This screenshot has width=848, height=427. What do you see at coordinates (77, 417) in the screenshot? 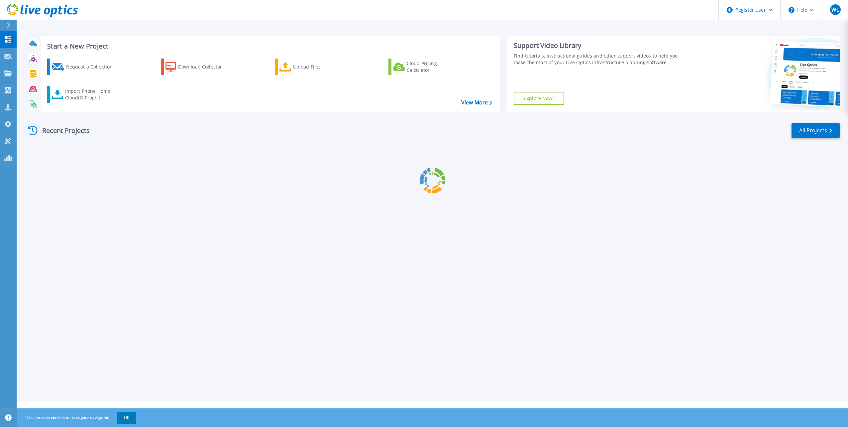
I see `span: This site uses cookies to track your navigation.` at bounding box center [77, 417].